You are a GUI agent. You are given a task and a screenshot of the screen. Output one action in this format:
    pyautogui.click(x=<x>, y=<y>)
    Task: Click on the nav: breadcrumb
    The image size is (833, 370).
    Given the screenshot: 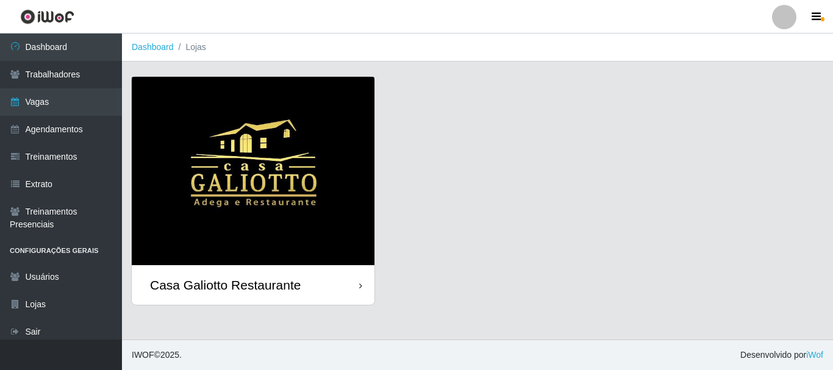 What is the action you would take?
    pyautogui.click(x=477, y=48)
    